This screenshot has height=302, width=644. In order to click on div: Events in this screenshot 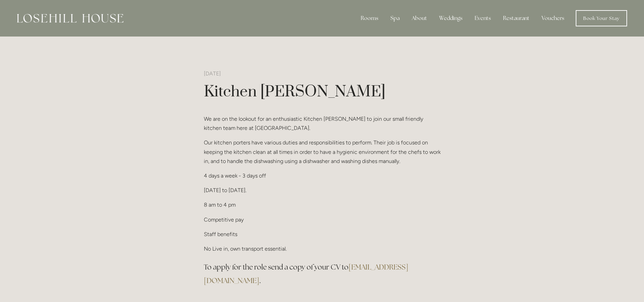, I will do `click(483, 18)`.